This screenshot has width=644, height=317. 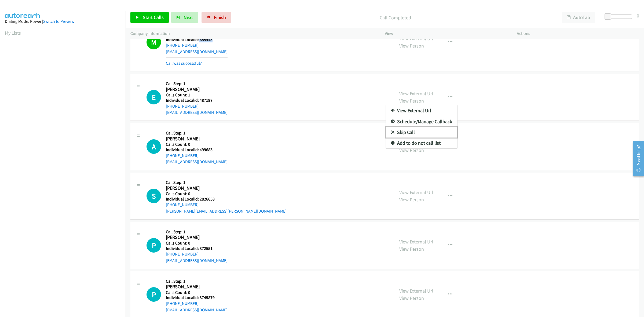 I want to click on a: Skip Call, so click(x=422, y=132).